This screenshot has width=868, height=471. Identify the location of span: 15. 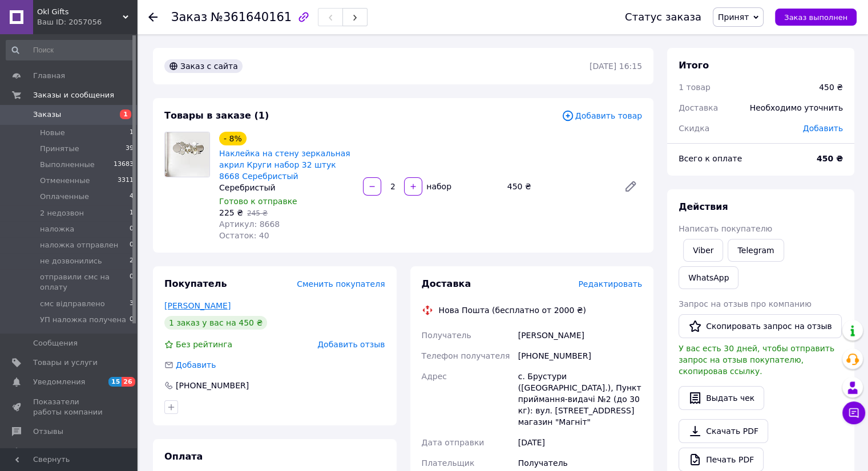
(115, 381).